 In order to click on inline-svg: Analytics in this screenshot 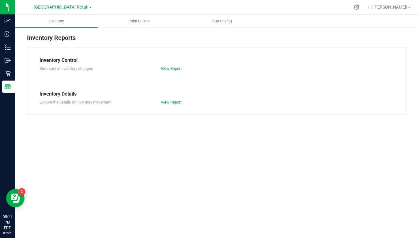, I will do `click(8, 21)`.